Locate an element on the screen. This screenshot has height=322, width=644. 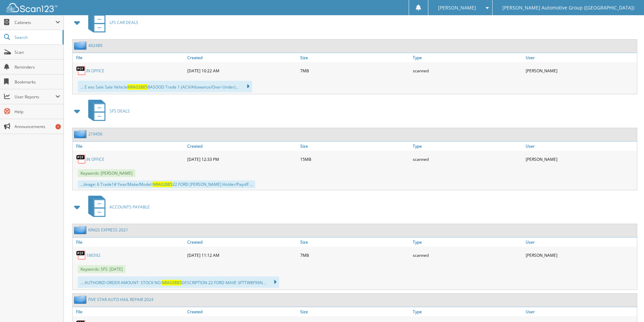
span: Search is located at coordinates (37, 37).